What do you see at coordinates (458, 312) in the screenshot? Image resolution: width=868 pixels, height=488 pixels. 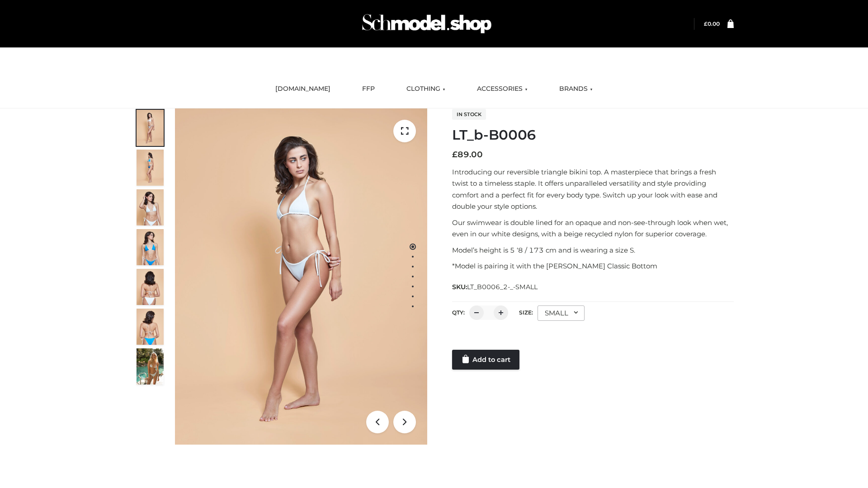 I see `label: QTY:` at bounding box center [458, 312].